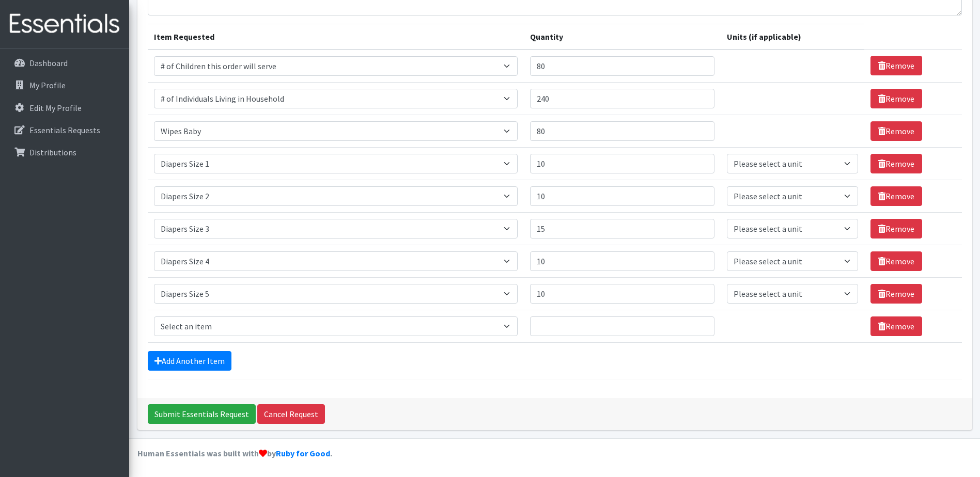 The image size is (980, 477). I want to click on img: HumanEssentials, so click(65, 24).